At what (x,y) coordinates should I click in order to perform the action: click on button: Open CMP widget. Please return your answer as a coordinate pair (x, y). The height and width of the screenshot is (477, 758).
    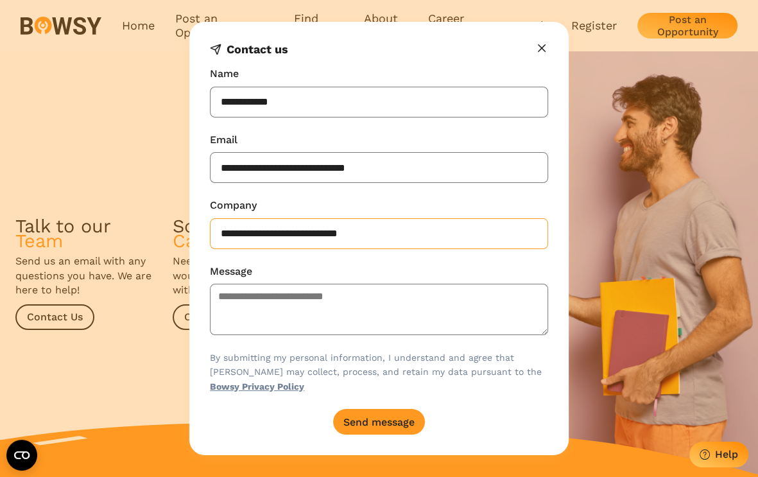
    Looking at the image, I should click on (22, 455).